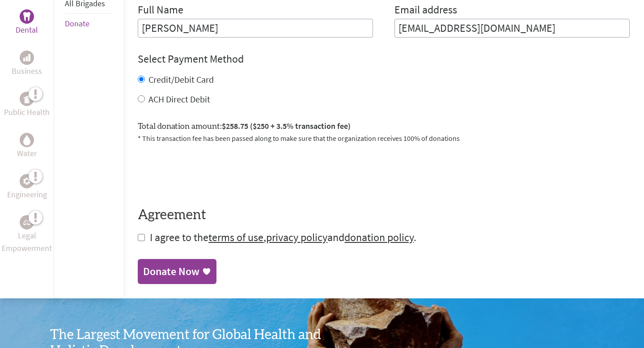  What do you see at coordinates (27, 153) in the screenshot?
I see `p: Water` at bounding box center [27, 153].